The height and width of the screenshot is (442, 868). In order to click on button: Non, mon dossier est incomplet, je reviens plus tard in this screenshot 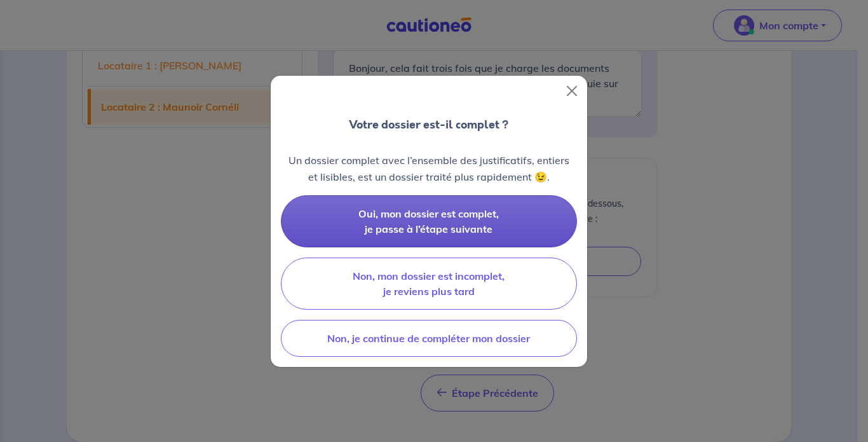, I will do `click(429, 284)`.